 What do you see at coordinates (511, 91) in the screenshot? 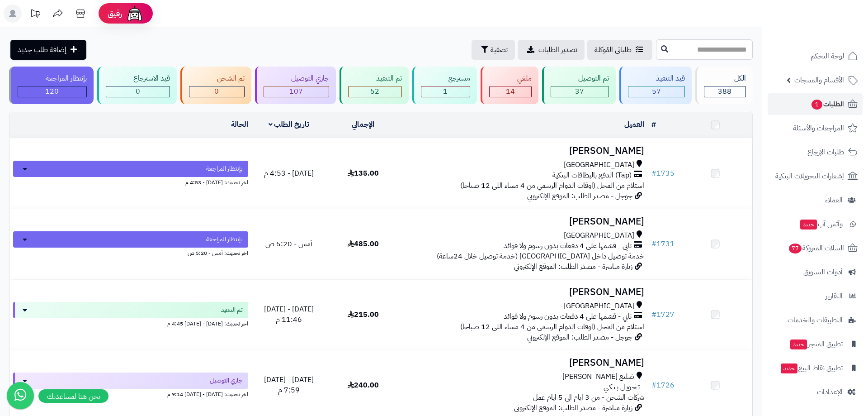
I see `div: 14` at bounding box center [511, 91].